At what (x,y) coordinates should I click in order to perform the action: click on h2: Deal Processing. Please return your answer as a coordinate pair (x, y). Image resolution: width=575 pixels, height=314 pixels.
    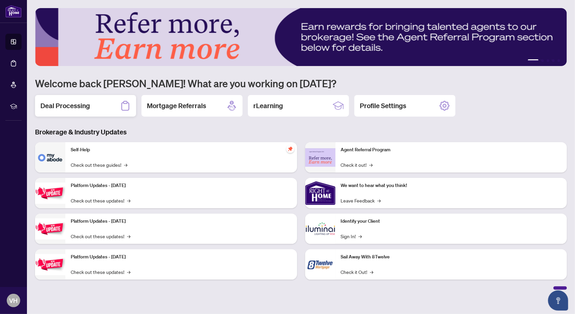
    Looking at the image, I should click on (65, 106).